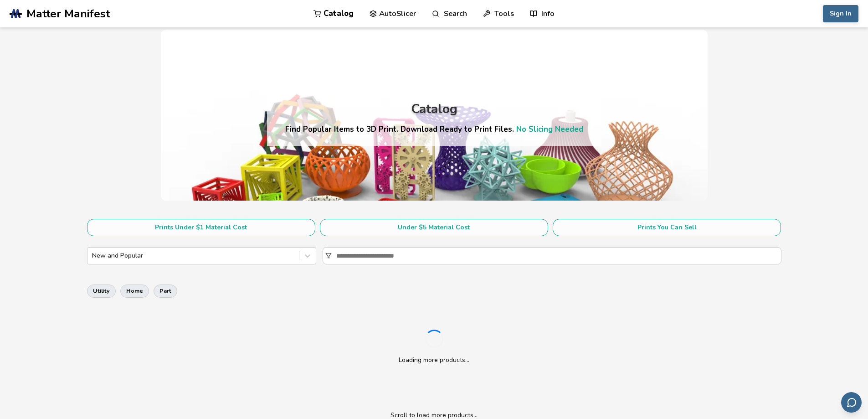 This screenshot has width=868, height=419. Describe the element at coordinates (434, 129) in the screenshot. I see `h4: Find Popular Items to 3D Print. Download Ready to Print Files.` at that location.